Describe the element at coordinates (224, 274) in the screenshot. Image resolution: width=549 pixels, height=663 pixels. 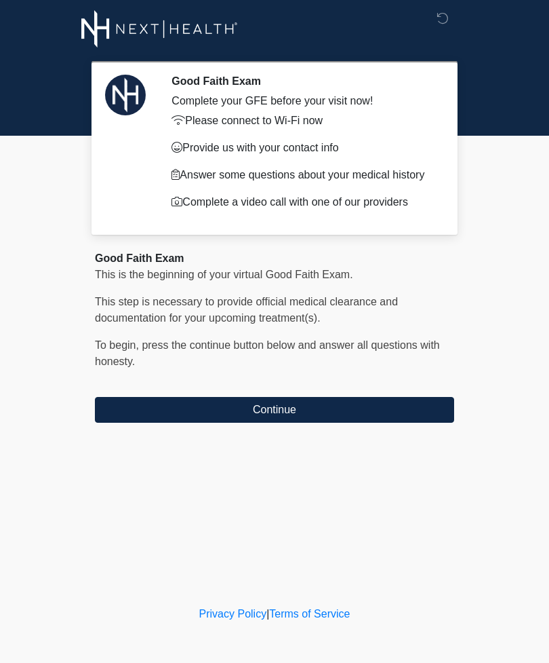
I see `span: This is the beginning of your virtual Good Faith Exam.` at that location.